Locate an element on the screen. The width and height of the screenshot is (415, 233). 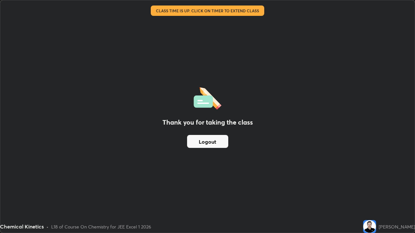
img: offlineFeedback.1438e8b3.svg is located at coordinates (207, 97).